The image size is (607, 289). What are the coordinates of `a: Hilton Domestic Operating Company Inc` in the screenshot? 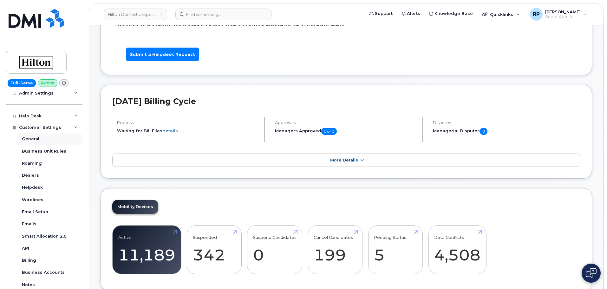 It's located at (135, 14).